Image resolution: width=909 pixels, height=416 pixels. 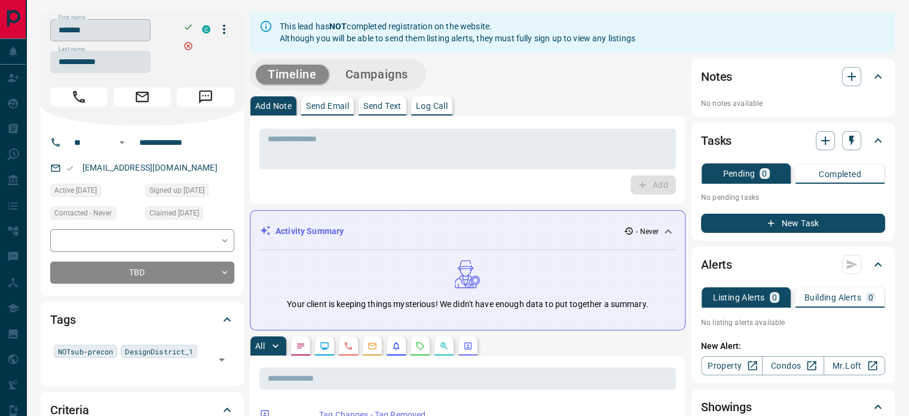 What do you see at coordinates (142, 272) in the screenshot?
I see `div: TBD` at bounding box center [142, 272].